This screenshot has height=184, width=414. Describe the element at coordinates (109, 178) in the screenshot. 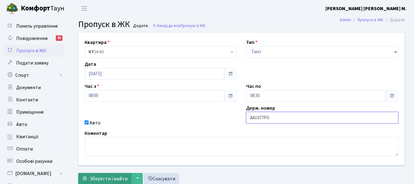

I see `span: Зберегти і вийти` at that location.